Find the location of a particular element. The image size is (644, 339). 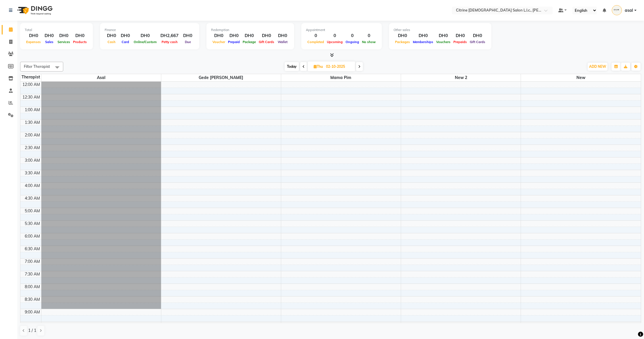

span: Memberships is located at coordinates (423, 42).